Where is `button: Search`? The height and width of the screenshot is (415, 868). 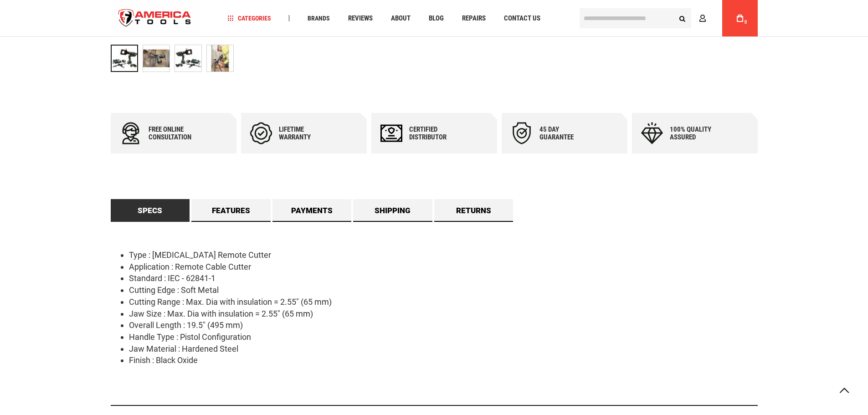 button: Search is located at coordinates (683, 19).